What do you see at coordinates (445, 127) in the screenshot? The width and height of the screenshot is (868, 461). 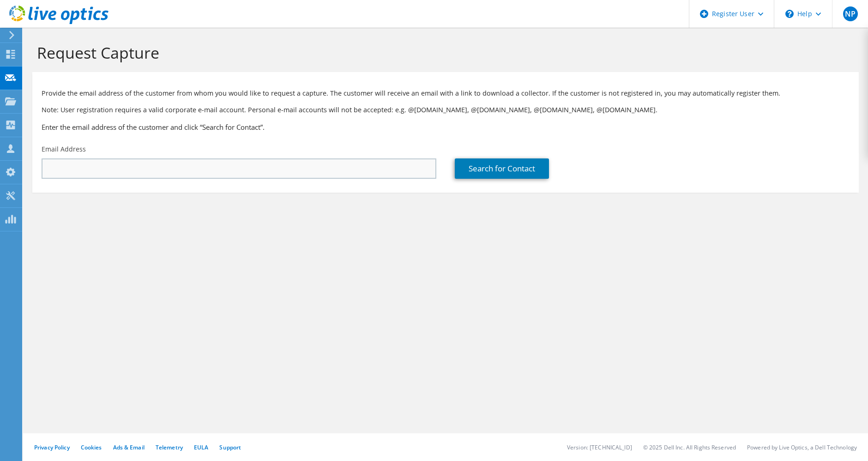 I see `h3: Enter the email address of the customer and click “Search for Contact”.` at bounding box center [445, 127].